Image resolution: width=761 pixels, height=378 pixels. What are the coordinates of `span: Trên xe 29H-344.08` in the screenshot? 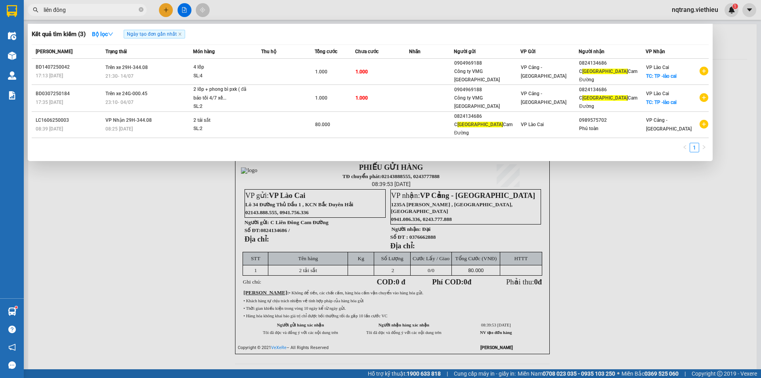 It's located at (127, 67).